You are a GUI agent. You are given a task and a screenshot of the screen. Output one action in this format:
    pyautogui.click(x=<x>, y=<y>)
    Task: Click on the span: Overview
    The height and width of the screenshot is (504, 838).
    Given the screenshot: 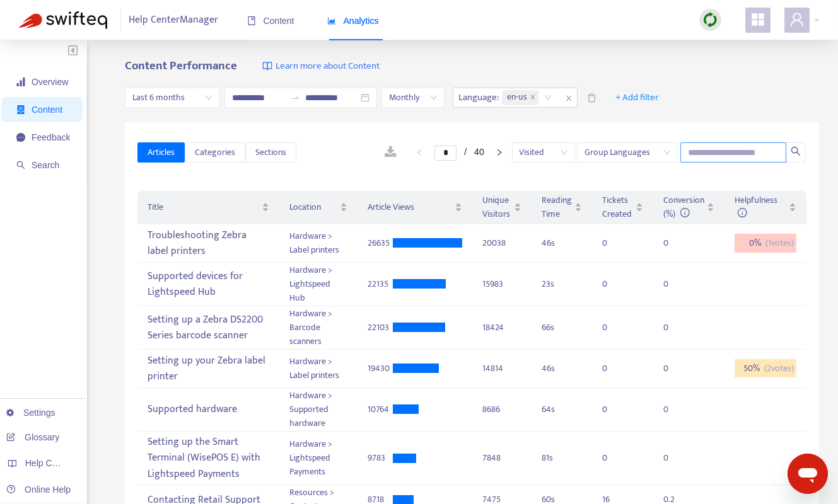 What is the action you would take?
    pyautogui.click(x=50, y=82)
    